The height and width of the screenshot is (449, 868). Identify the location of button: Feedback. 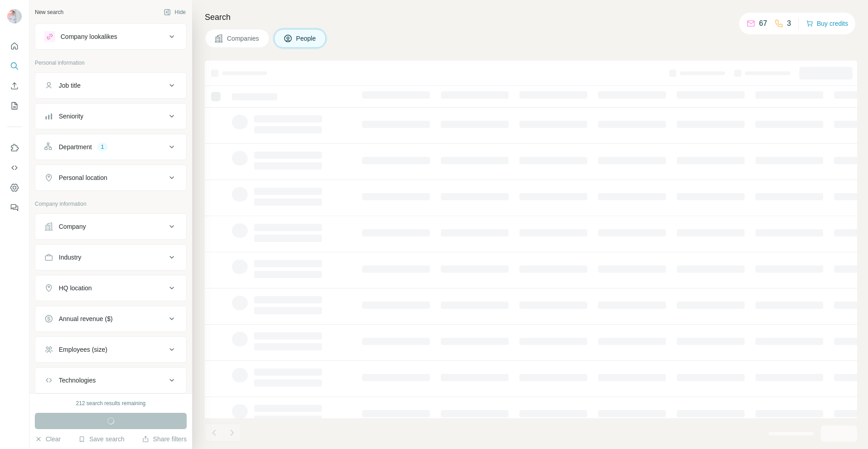
(14, 208).